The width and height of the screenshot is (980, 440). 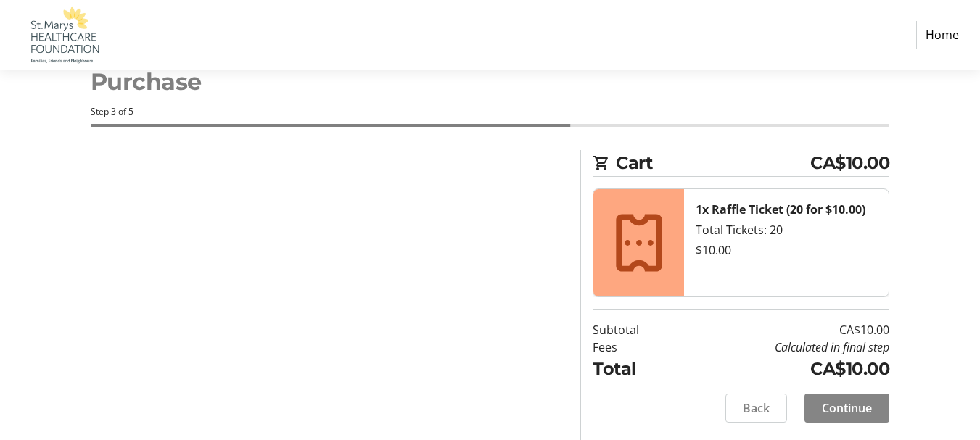 What do you see at coordinates (713, 163) in the screenshot?
I see `span: Cart` at bounding box center [713, 163].